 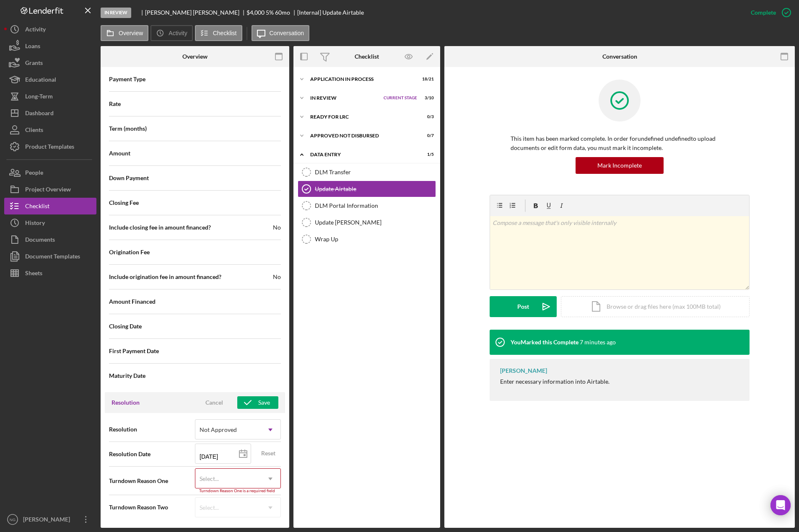 I want to click on div: Long-Term, so click(x=39, y=97).